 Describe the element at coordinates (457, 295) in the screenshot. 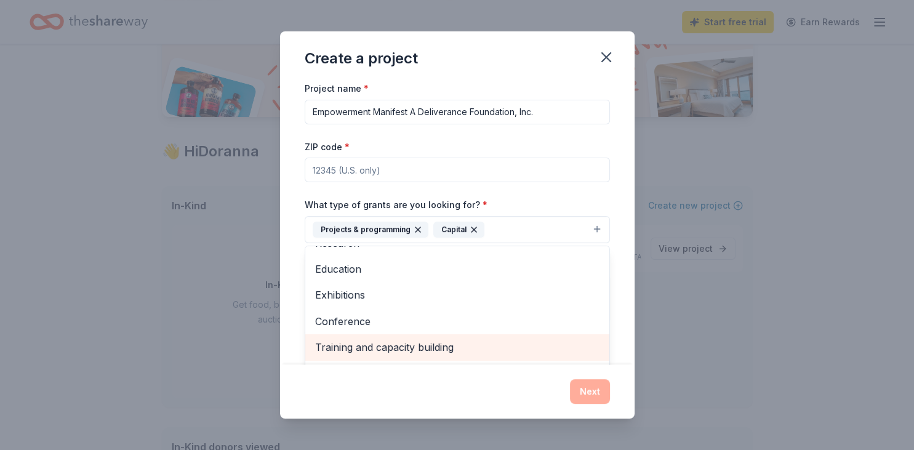

I see `span: Exhibitions` at that location.